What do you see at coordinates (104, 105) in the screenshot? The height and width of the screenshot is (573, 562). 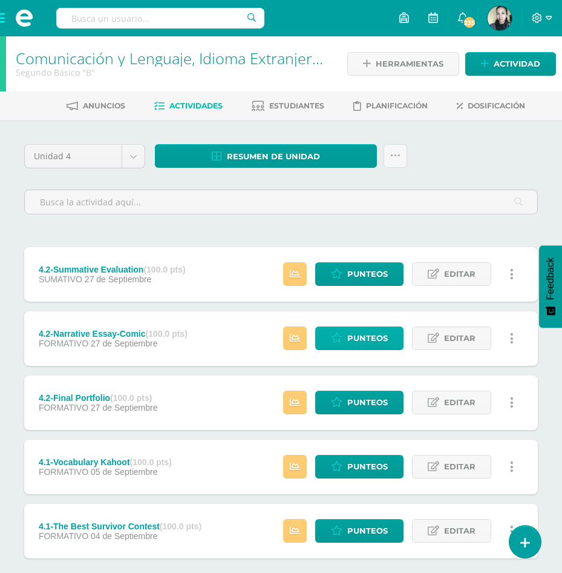 I see `span: Anuncios` at bounding box center [104, 105].